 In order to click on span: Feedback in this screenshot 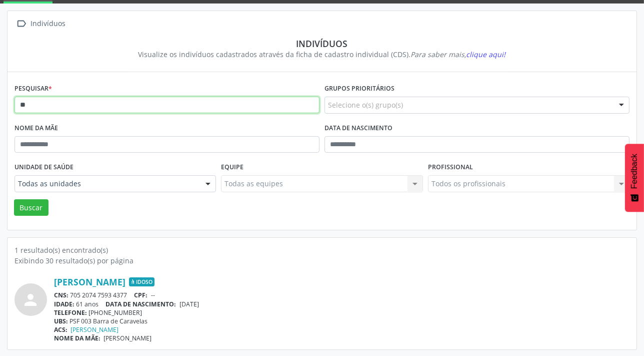, I will do `click(634, 171)`.